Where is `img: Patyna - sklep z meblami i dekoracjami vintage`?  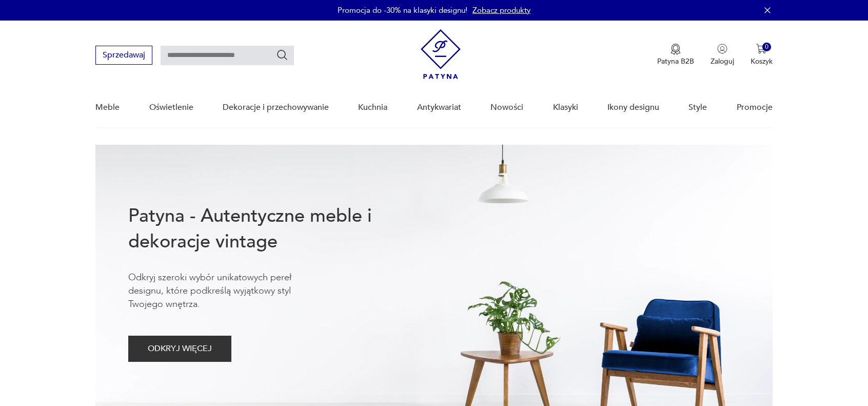 img: Patyna - sklep z meblami i dekoracjami vintage is located at coordinates (440, 53).